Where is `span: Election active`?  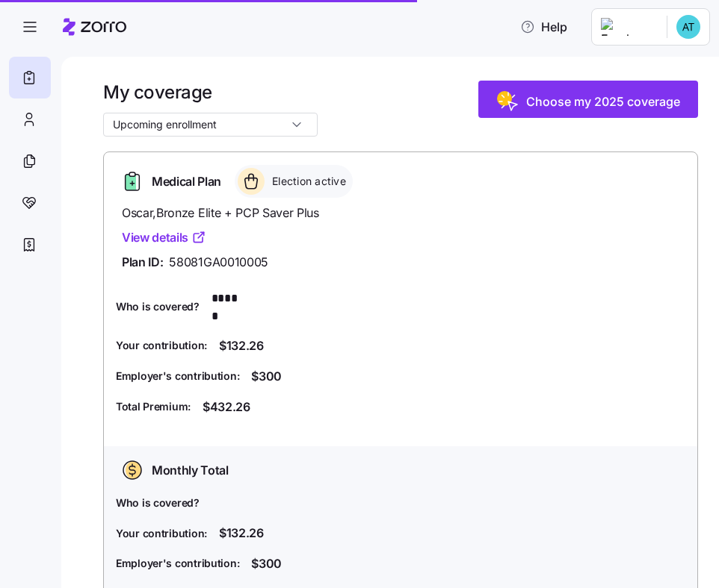
span: Election active is located at coordinates (306, 181).